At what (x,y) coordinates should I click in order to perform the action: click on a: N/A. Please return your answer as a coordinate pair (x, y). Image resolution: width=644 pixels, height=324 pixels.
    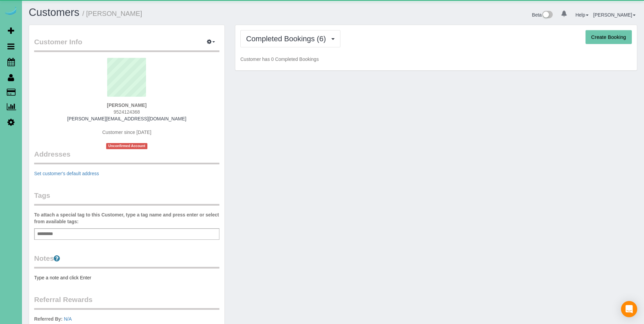
    Looking at the image, I should click on (68, 319).